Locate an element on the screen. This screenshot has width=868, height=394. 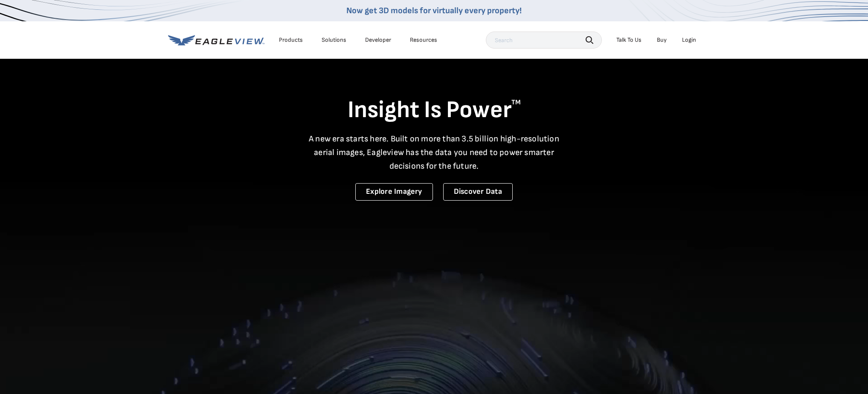
input: Search is located at coordinates (544, 40).